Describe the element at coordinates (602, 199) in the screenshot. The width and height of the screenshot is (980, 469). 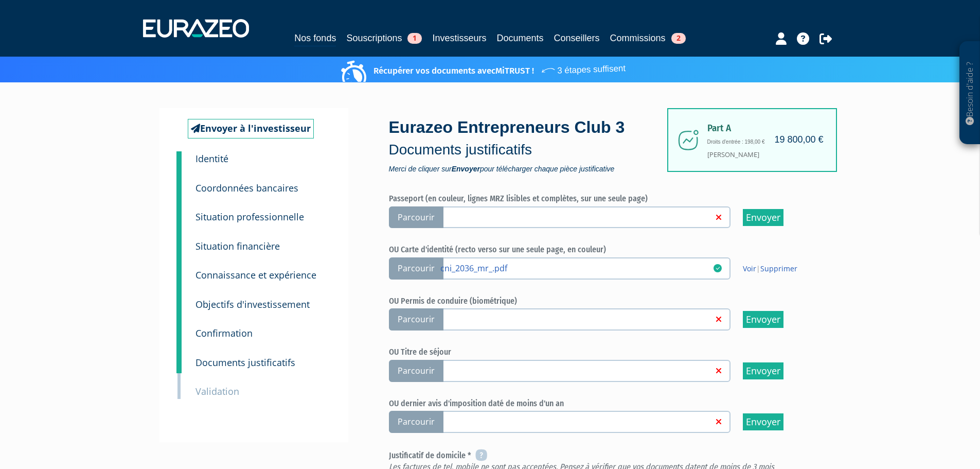
I see `h6: Passeport (en couleur, lignes MRZ lisibles et complètes, sur une seule page)` at that location.